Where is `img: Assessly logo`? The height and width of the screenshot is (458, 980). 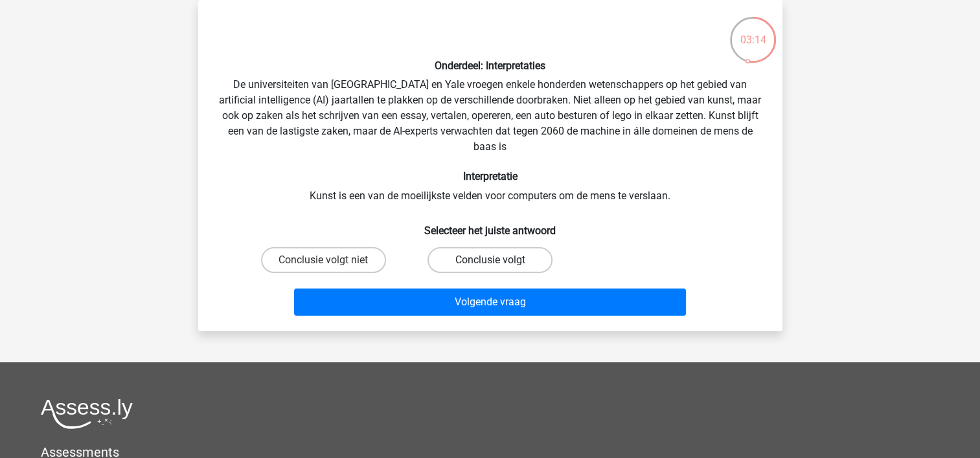 img: Assessly logo is located at coordinates (87, 413).